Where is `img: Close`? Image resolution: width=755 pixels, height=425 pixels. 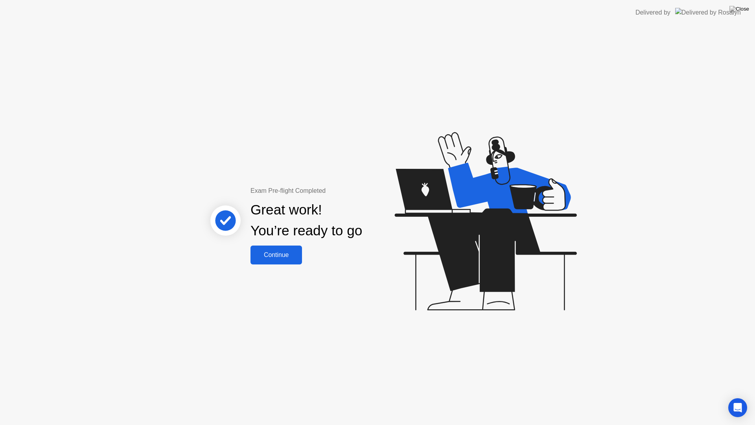
img: Close is located at coordinates (739, 9).